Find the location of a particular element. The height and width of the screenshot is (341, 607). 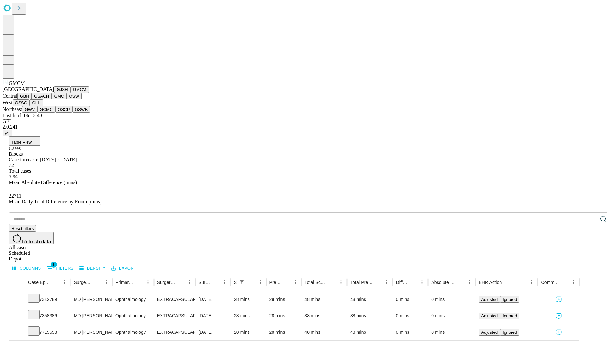

button: Reset filters is located at coordinates (22, 228).